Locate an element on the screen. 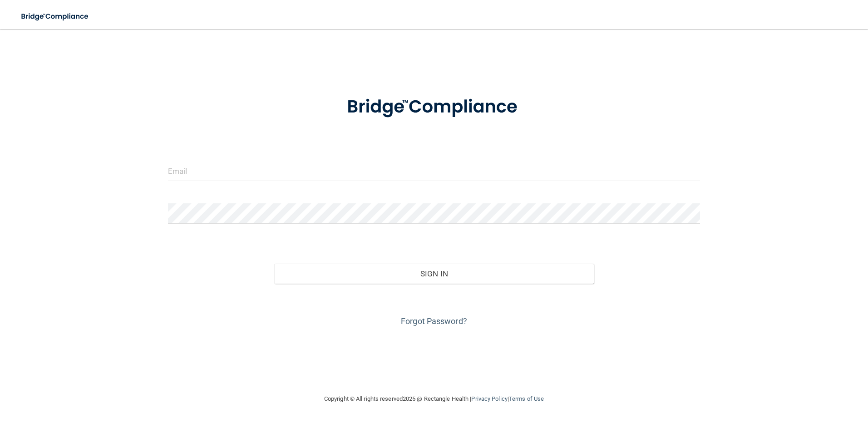 The height and width of the screenshot is (423, 868). a: Privacy Policy is located at coordinates (489, 399).